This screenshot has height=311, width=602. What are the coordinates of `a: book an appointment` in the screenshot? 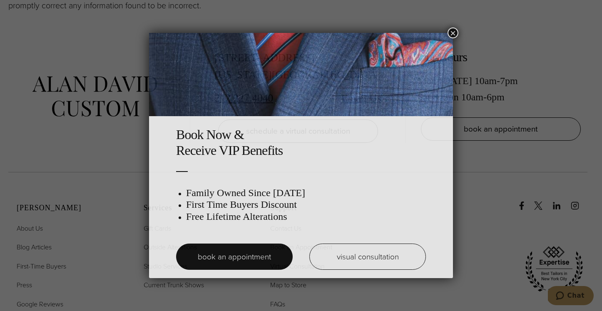 It's located at (235, 257).